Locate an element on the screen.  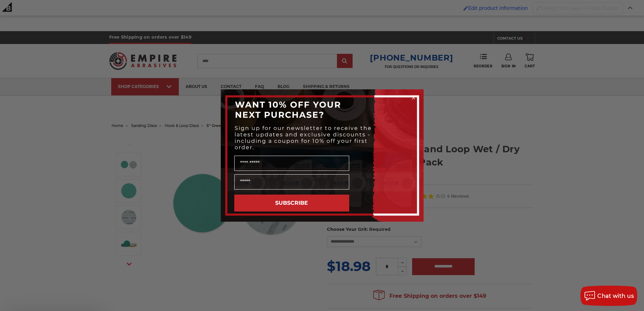
button: Close dialog is located at coordinates (413, 98).